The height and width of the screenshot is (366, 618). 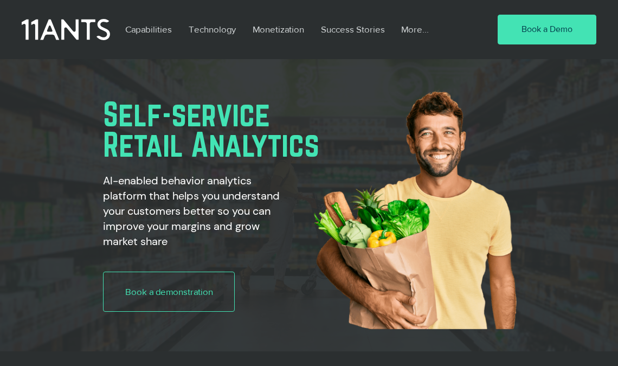 What do you see at coordinates (169, 292) in the screenshot?
I see `span: Book a demonstration` at bounding box center [169, 292].